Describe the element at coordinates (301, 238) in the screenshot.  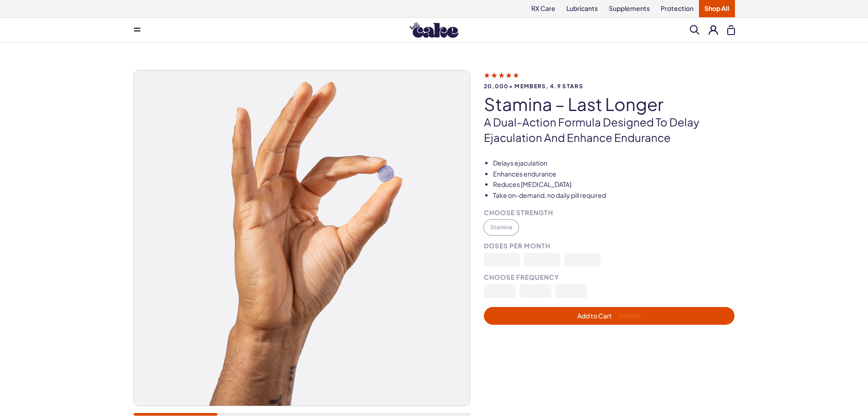
I see `img: Stamina – Last Longer` at that location.